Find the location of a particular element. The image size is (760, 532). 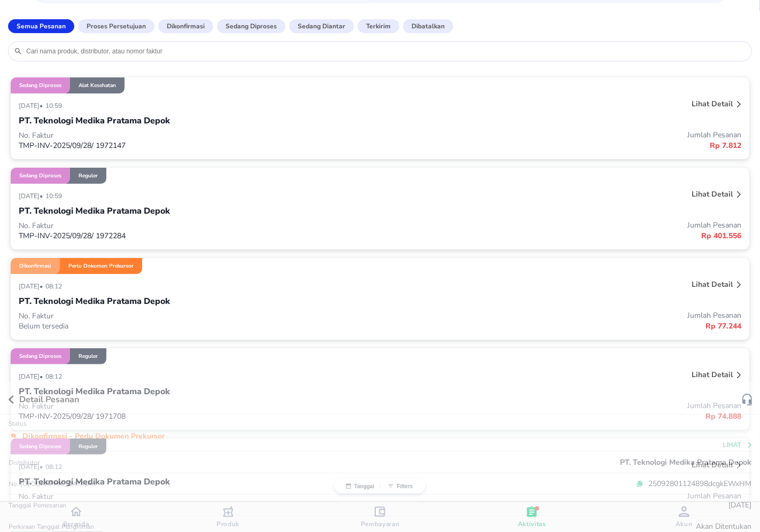

button: Lihat is located at coordinates (738, 445).